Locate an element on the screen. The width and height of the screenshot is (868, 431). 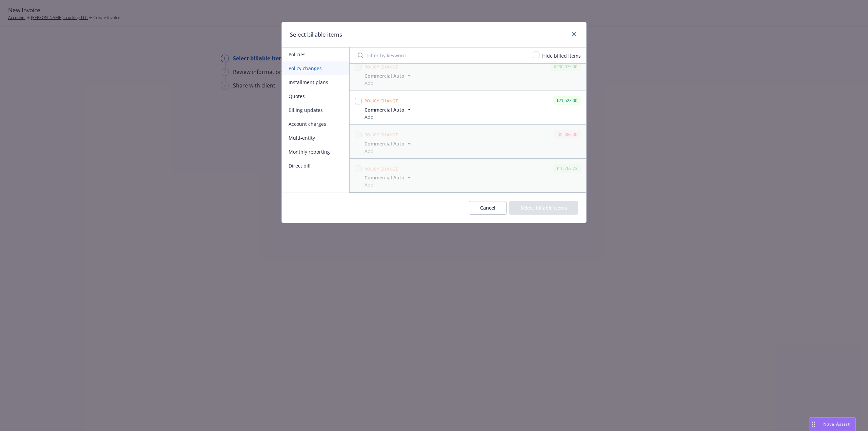
span: Nova Assist is located at coordinates (836, 424).